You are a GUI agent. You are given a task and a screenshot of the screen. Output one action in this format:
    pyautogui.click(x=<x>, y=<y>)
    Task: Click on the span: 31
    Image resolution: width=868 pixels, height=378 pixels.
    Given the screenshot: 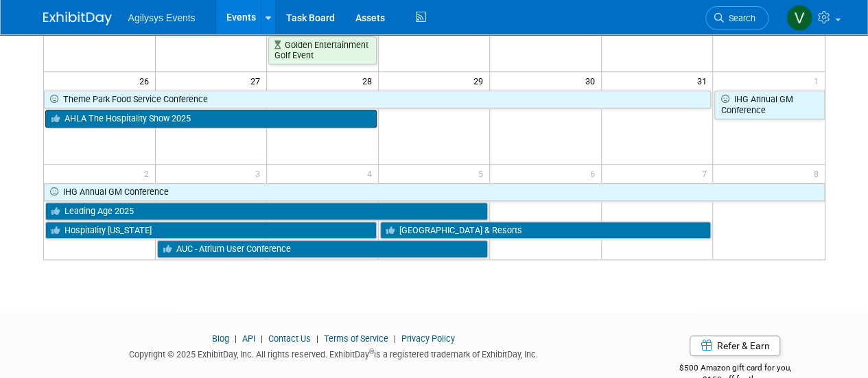 What is the action you would take?
    pyautogui.click(x=703, y=81)
    